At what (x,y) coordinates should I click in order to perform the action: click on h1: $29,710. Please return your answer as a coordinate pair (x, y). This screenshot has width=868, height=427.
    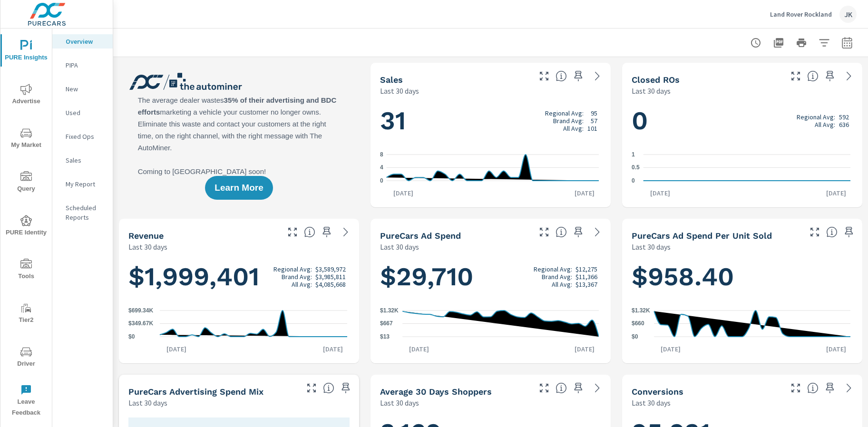
    Looking at the image, I should click on (490, 277).